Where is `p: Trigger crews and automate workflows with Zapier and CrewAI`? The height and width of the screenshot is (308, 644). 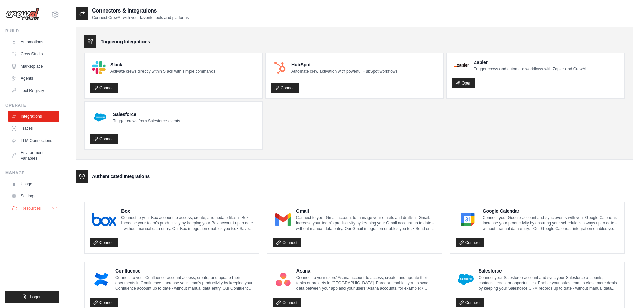 p: Trigger crews and automate workflows with Zapier and CrewAI is located at coordinates (530, 69).